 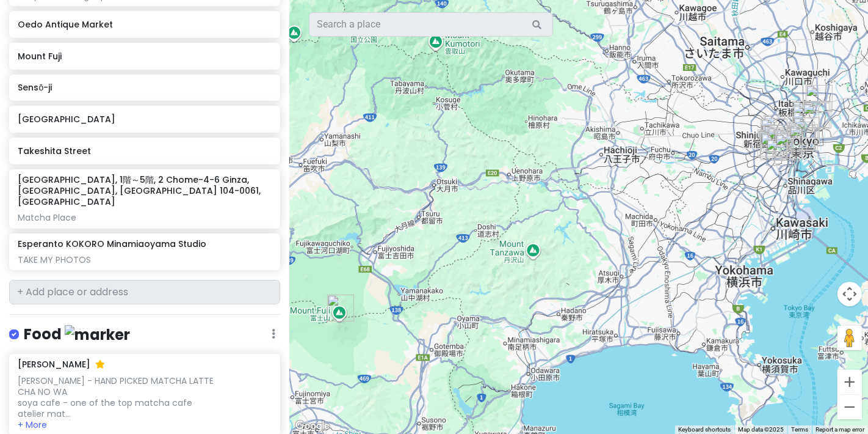 What do you see at coordinates (778, 128) in the screenshot?
I see `div: Gyoza no Fukuho` at bounding box center [778, 128].